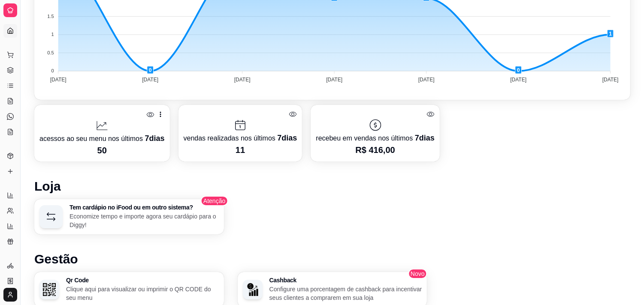 This screenshot has width=644, height=305. Describe the element at coordinates (240, 150) in the screenshot. I see `p: 11` at that location.